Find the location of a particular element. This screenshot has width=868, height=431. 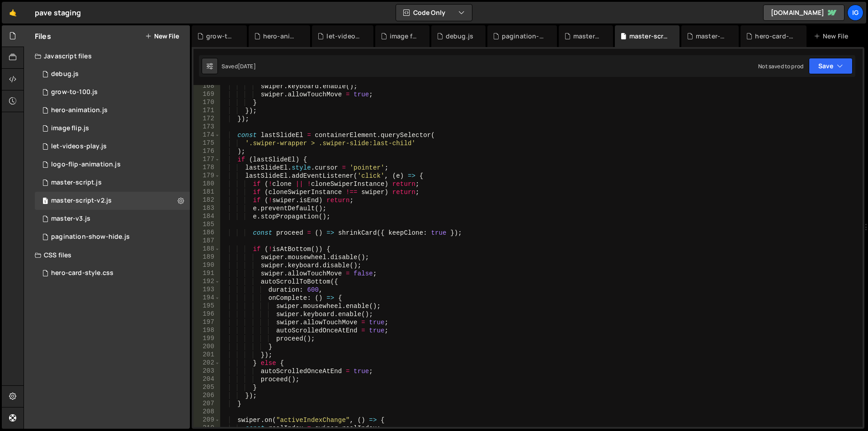

div: 196 is located at coordinates (207, 315).